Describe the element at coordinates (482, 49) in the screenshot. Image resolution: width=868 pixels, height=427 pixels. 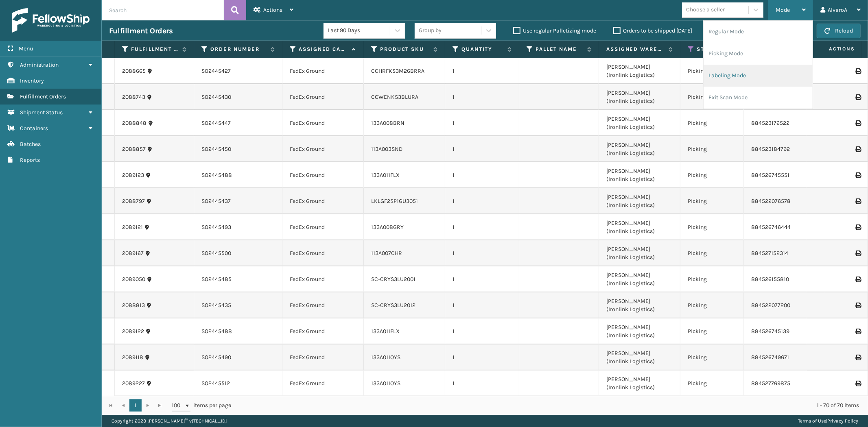
I see `label: Quantity` at that location.